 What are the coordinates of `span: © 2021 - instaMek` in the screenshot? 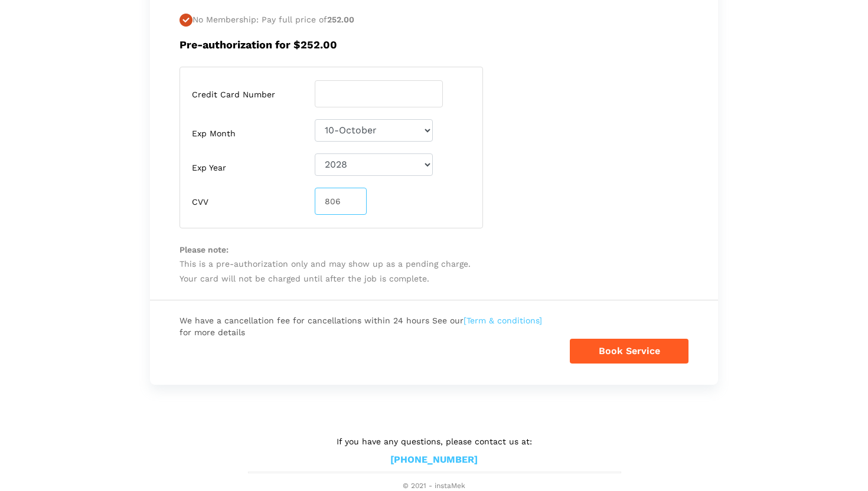 It's located at (434, 487).